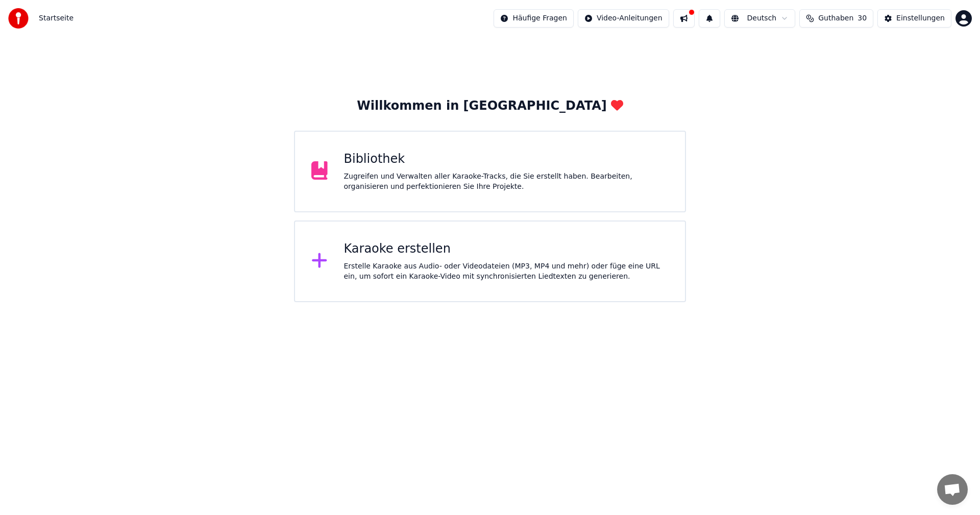  What do you see at coordinates (914, 18) in the screenshot?
I see `button: Einstellungen` at bounding box center [914, 18].